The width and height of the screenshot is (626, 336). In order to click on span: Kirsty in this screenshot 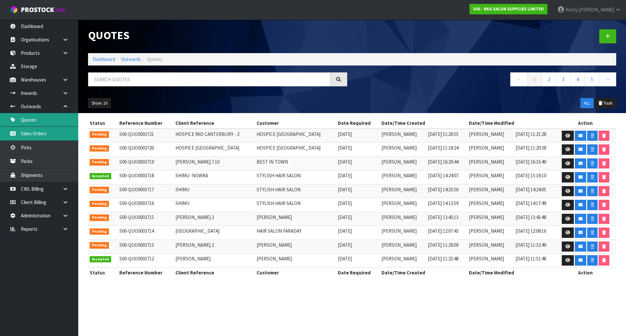, I will do `click(572, 9)`.